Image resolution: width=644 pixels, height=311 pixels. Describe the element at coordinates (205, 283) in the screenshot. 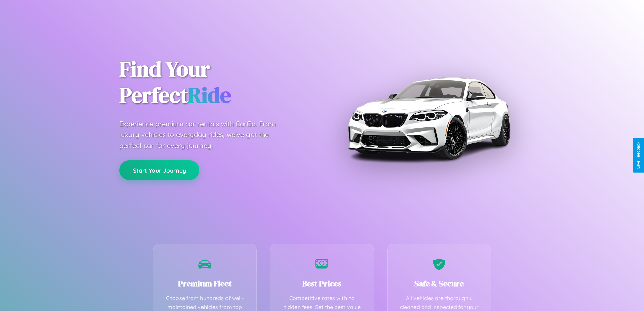

I see `h3: Premium Fleet` at that location.